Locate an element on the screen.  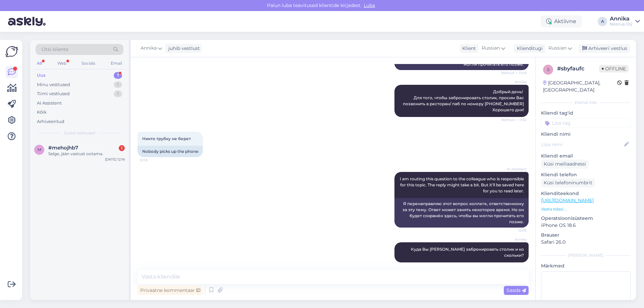
div: Arhiveeri vestlus is located at coordinates (604, 48).